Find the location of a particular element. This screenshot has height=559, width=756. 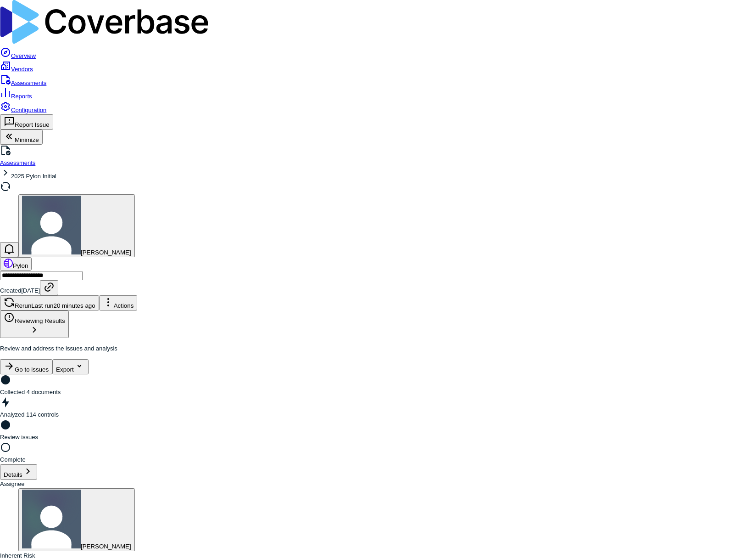

button: Copy link is located at coordinates (49, 288).